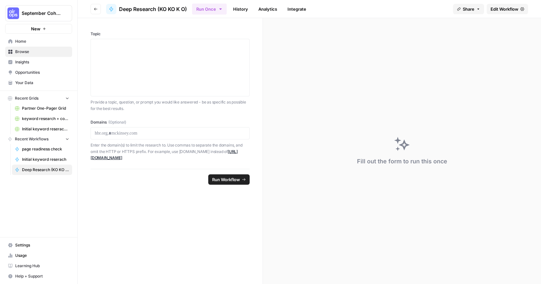 The image size is (541, 284). What do you see at coordinates (13, 13) in the screenshot?
I see `img: September Cohort Logo` at bounding box center [13, 13].